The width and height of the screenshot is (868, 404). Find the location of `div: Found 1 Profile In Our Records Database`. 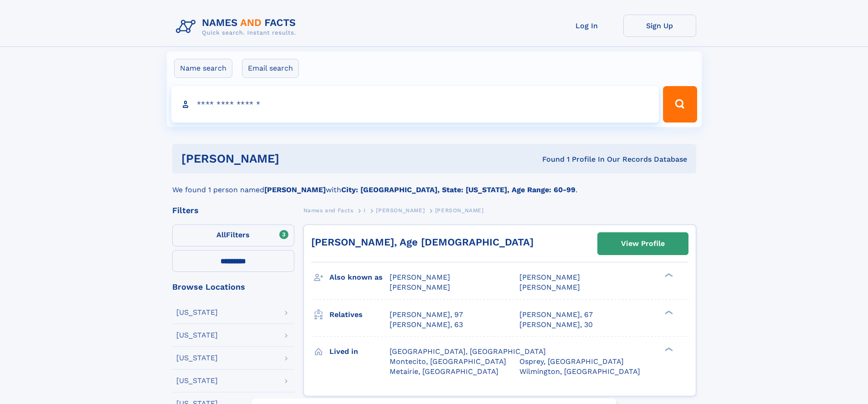

div: Found 1 Profile In Our Records Database is located at coordinates (548, 160).